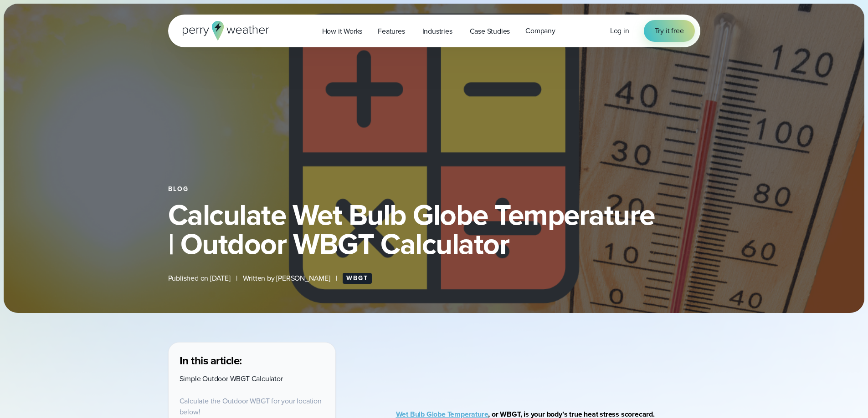  What do you see at coordinates (252, 361) in the screenshot?
I see `h3: In this article:` at bounding box center [252, 361].